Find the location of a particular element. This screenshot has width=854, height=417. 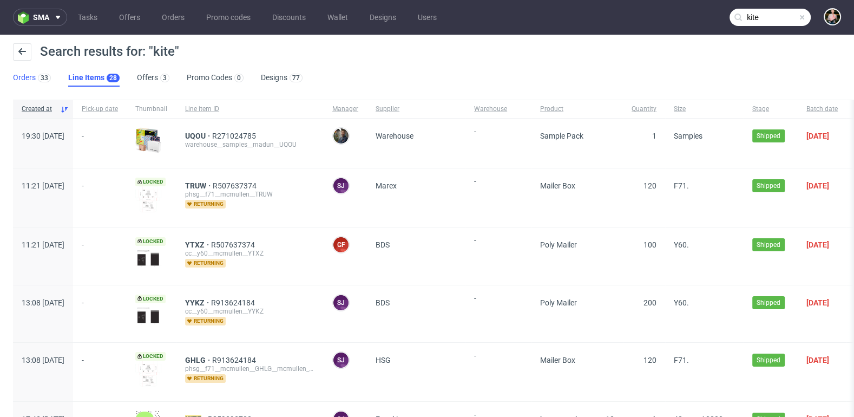

span: Sample Pack is located at coordinates (562, 136).